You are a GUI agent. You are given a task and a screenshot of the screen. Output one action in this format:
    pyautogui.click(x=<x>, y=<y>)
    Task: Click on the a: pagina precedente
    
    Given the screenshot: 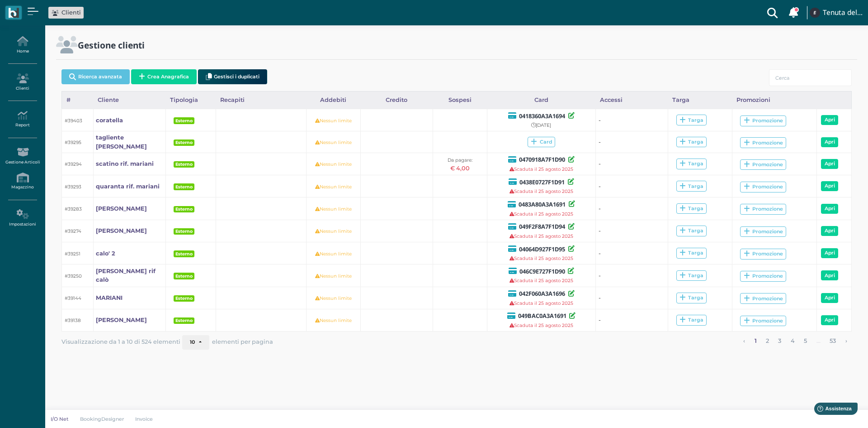 What is the action you would take?
    pyautogui.click(x=745, y=341)
    